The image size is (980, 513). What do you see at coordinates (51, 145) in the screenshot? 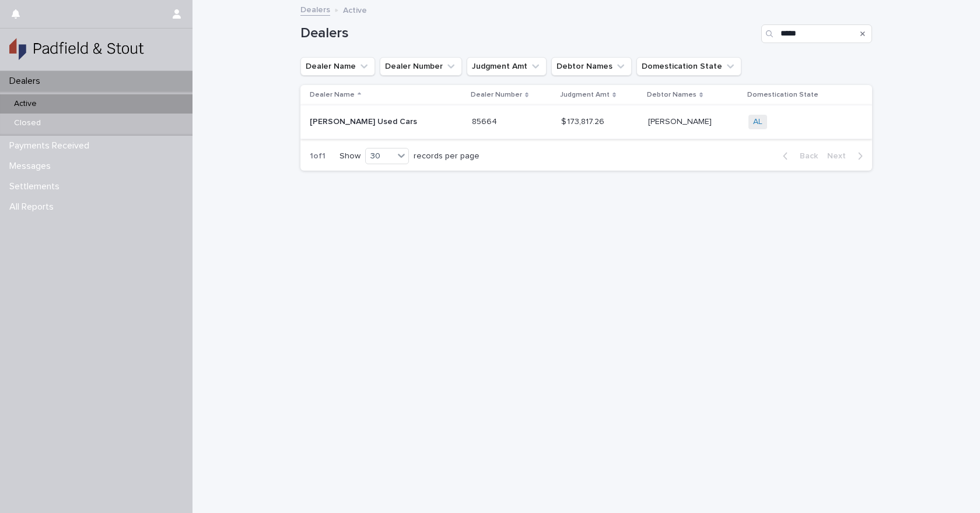
I see `p: Payments Received` at bounding box center [51, 145].